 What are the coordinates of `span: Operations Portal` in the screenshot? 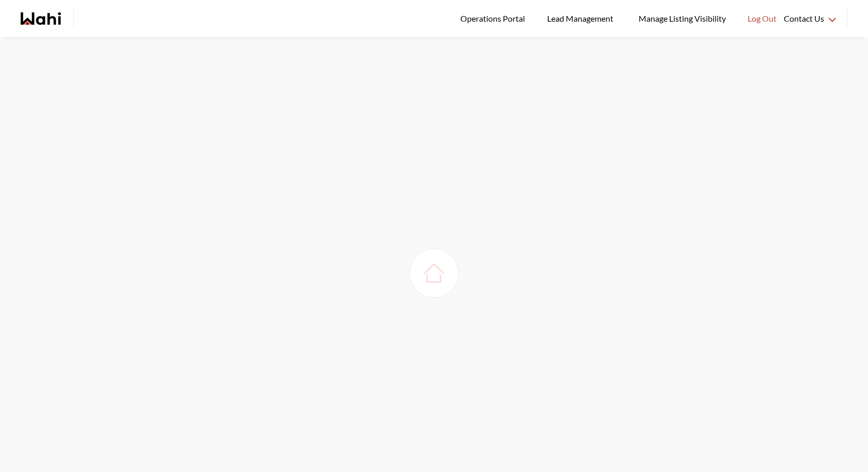 It's located at (495, 19).